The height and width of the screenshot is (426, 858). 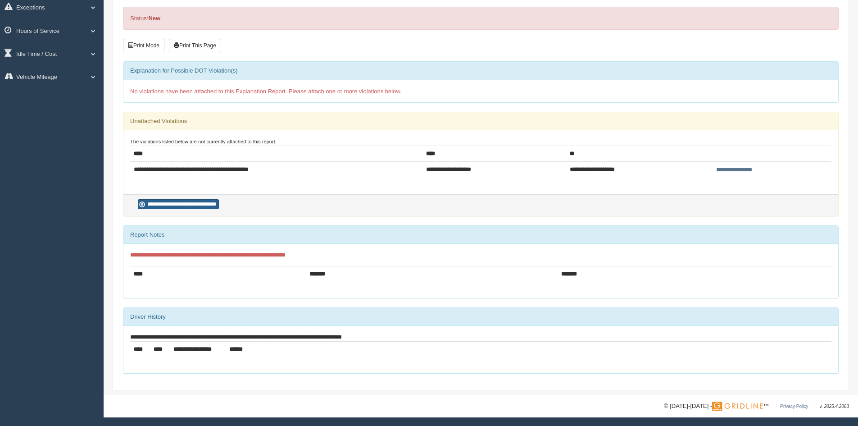 I want to click on a: Privacy Policy, so click(x=794, y=406).